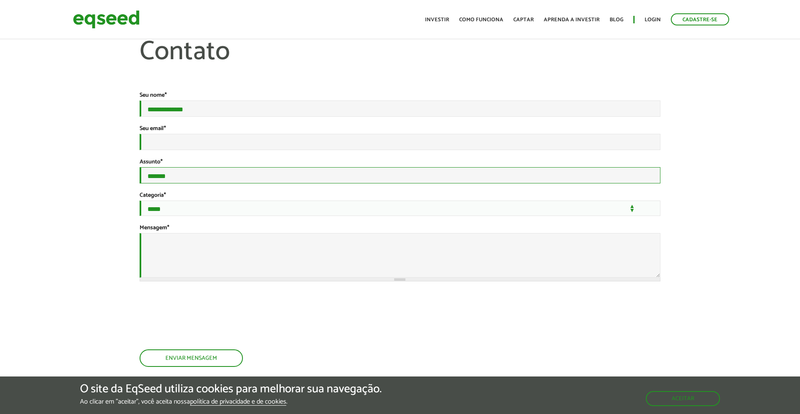 This screenshot has width=800, height=414. What do you see at coordinates (151, 162) in the screenshot?
I see `label: Assunto` at bounding box center [151, 162].